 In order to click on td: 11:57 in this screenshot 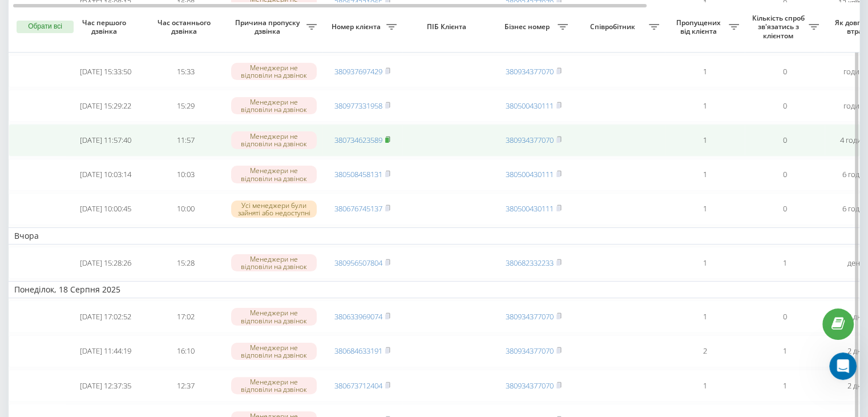, I will do `click(186, 140)`.